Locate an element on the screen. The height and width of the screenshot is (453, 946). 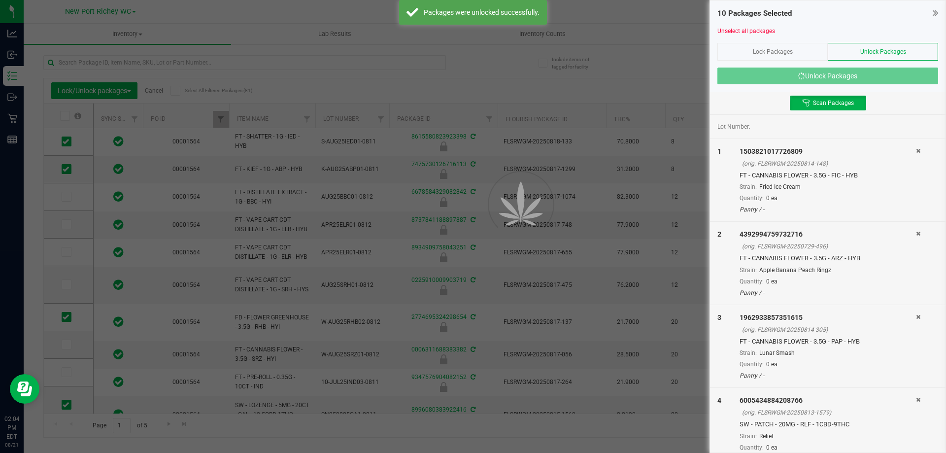
div: FT - CANNABIS FLOWER - 3.5G - ARZ - HYB is located at coordinates (828, 258).